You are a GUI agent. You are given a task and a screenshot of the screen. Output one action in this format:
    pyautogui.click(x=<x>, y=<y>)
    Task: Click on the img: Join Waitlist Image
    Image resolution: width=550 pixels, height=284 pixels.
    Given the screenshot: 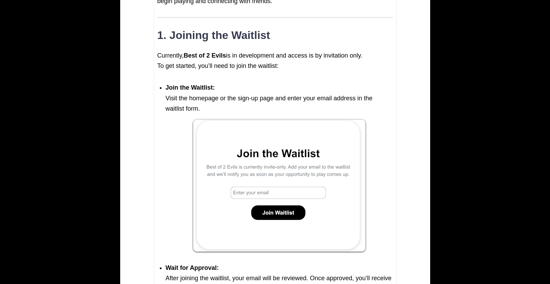 What is the action you would take?
    pyautogui.click(x=279, y=185)
    